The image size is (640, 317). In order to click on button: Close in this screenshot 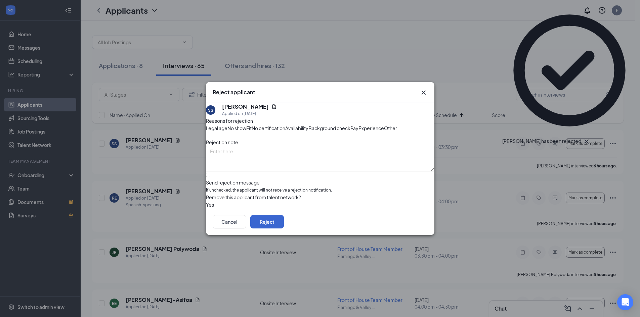, I will do `click(424, 93)`.